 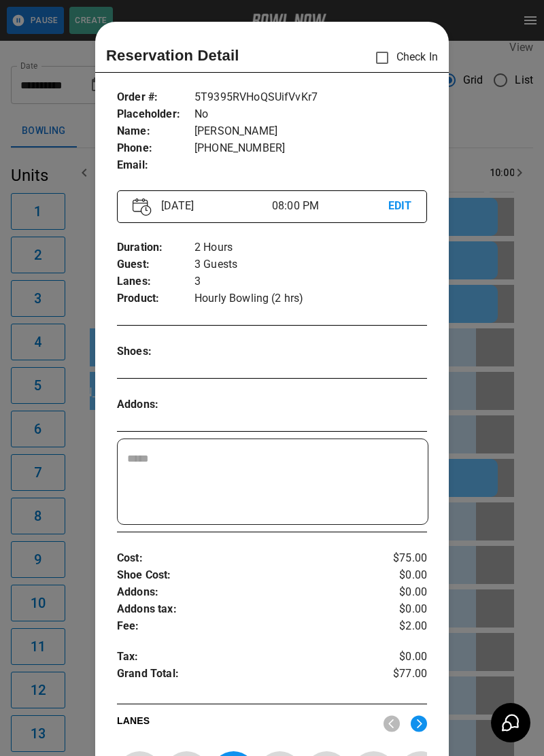 I want to click on p: EDIT, so click(x=400, y=206).